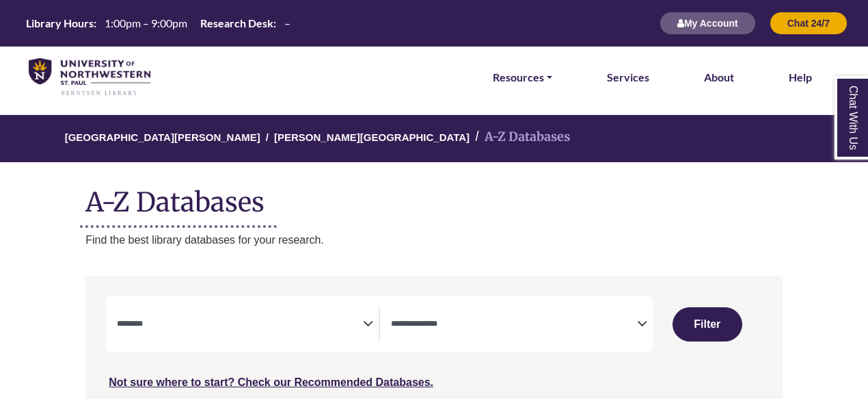 The width and height of the screenshot is (868, 399). What do you see at coordinates (271, 382) in the screenshot?
I see `a: Not sure where to start? Check our Recommended Databases.` at bounding box center [271, 382].